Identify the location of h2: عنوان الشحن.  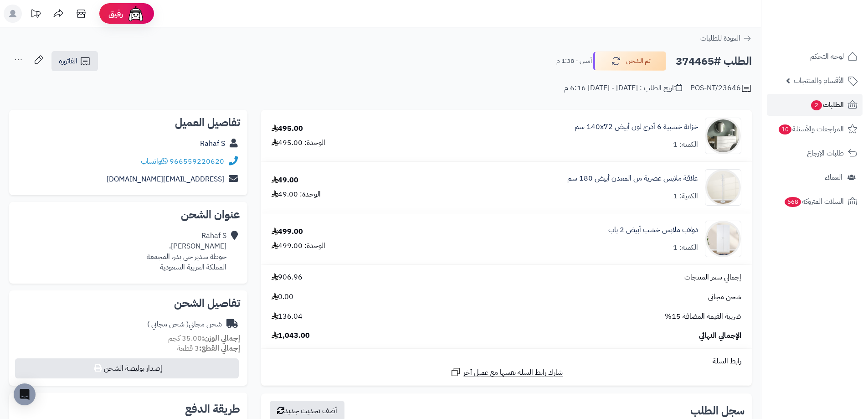
(128, 215).